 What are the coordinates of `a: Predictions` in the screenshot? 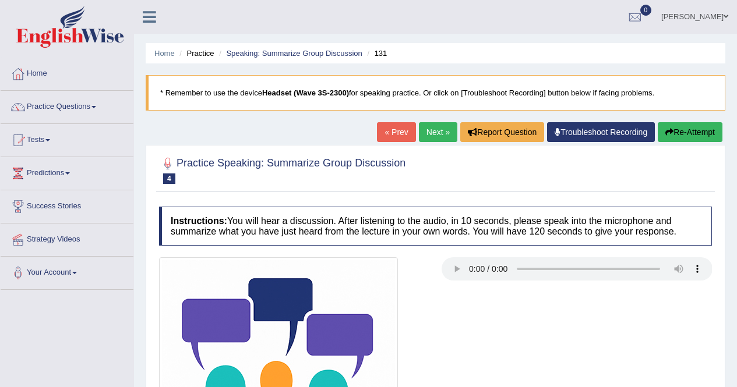 It's located at (67, 172).